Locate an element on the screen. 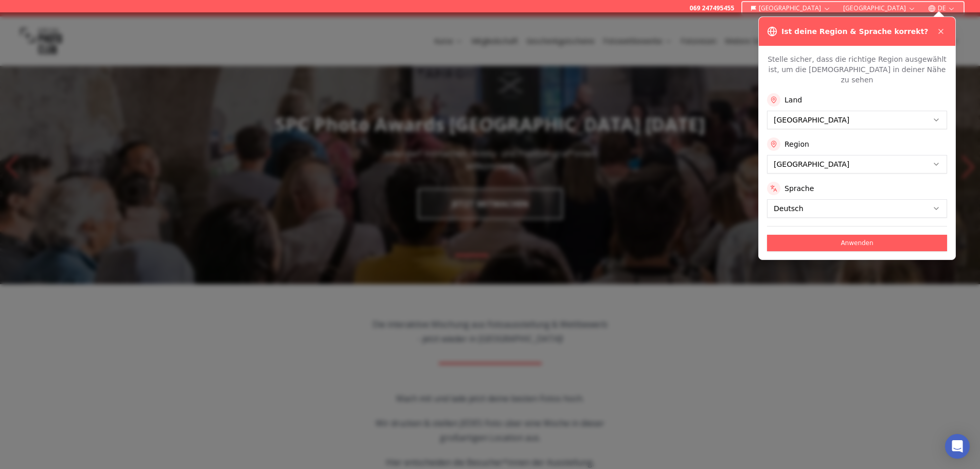 This screenshot has width=980, height=469. div: Open Intercom Messenger is located at coordinates (957, 446).